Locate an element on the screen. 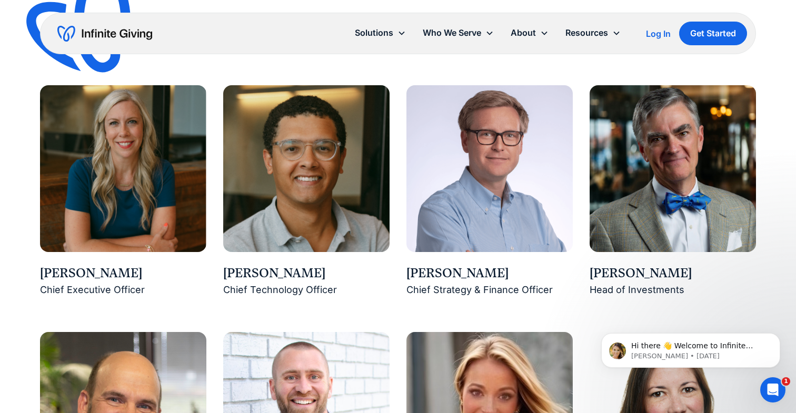 This screenshot has height=413, width=796. div: Chief Executive Officer is located at coordinates (123, 290).